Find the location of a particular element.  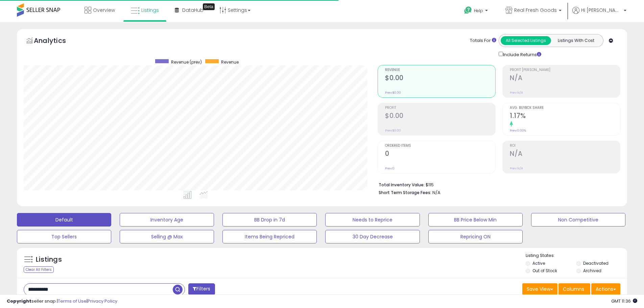

button: BB Price Below Min is located at coordinates (475, 219).